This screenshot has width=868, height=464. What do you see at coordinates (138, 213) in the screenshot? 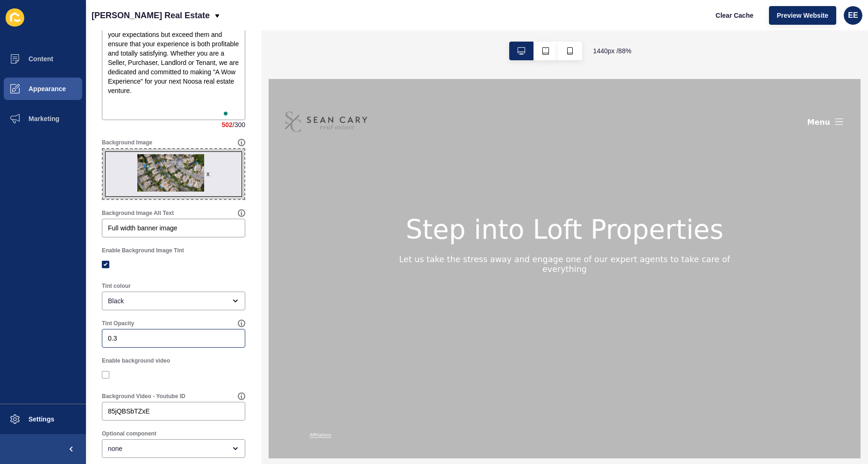
I see `label: Background Image Alt Text` at bounding box center [138, 213].